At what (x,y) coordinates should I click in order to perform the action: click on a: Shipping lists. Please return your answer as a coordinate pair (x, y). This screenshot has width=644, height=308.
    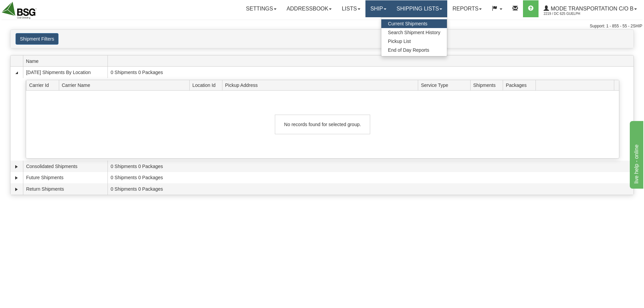
    Looking at the image, I should click on (419, 9).